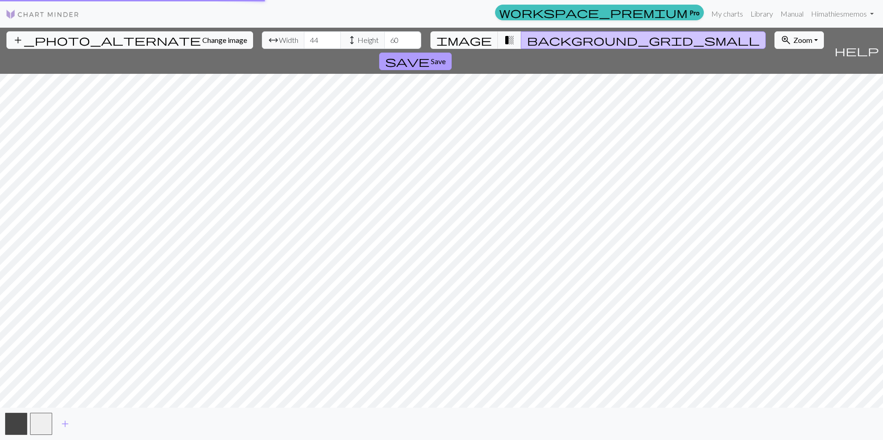 Image resolution: width=883 pixels, height=440 pixels. Describe the element at coordinates (643, 40) in the screenshot. I see `span: background_grid_small` at that location.